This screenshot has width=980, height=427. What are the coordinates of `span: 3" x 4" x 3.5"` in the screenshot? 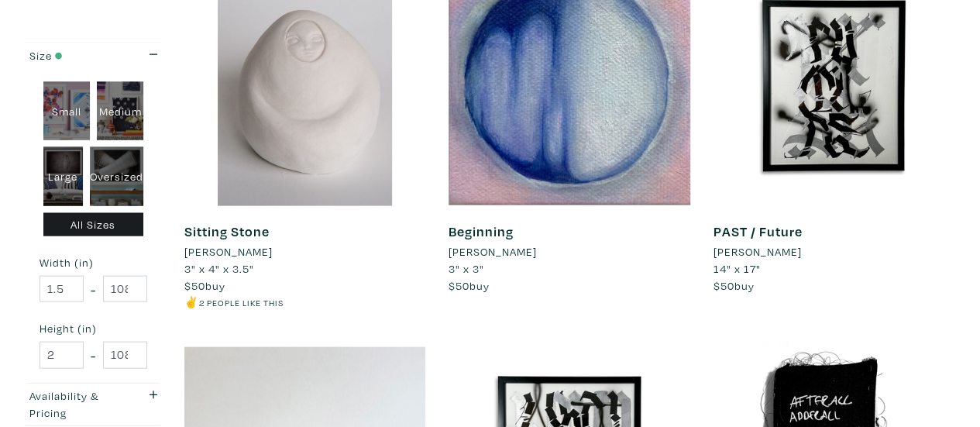 It's located at (220, 268).